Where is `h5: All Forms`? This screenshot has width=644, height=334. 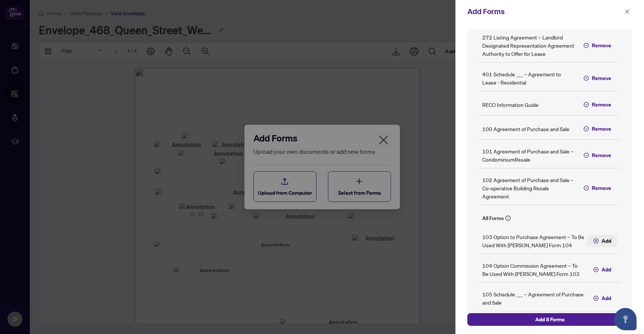 h5: All Forms is located at coordinates (493, 218).